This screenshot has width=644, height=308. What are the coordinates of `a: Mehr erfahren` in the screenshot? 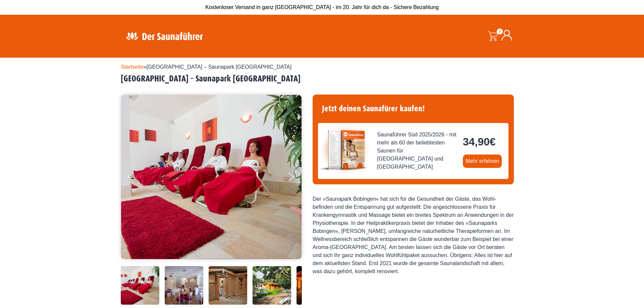 It's located at (482, 161).